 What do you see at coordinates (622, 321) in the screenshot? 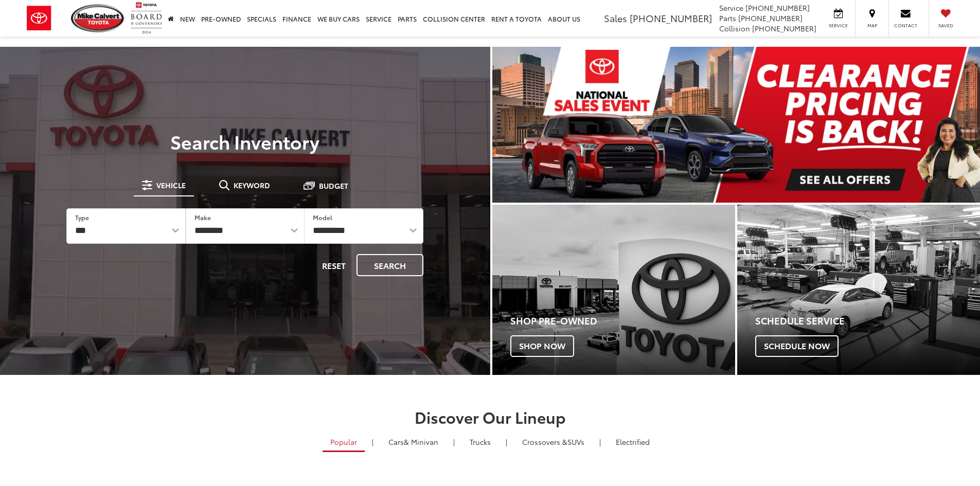
I see `h4: Shop Pre-Owned` at bounding box center [622, 321].